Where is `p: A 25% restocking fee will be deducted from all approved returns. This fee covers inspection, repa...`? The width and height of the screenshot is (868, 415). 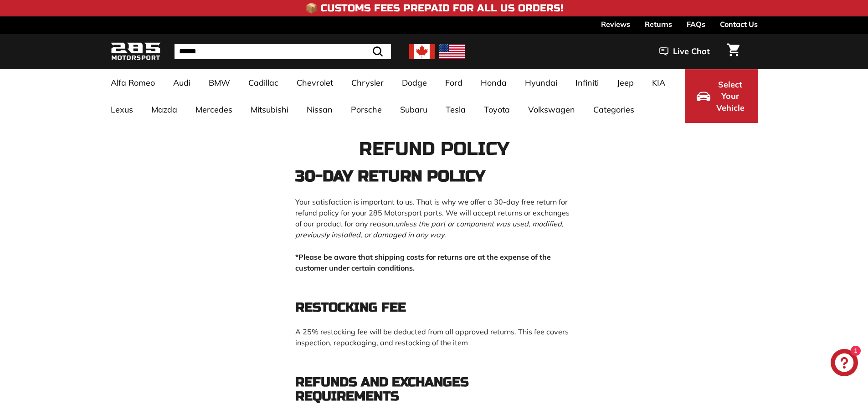 p: A 25% restocking fee will be deducted from all approved returns. This fee covers inspection, repa... is located at coordinates (434, 337).